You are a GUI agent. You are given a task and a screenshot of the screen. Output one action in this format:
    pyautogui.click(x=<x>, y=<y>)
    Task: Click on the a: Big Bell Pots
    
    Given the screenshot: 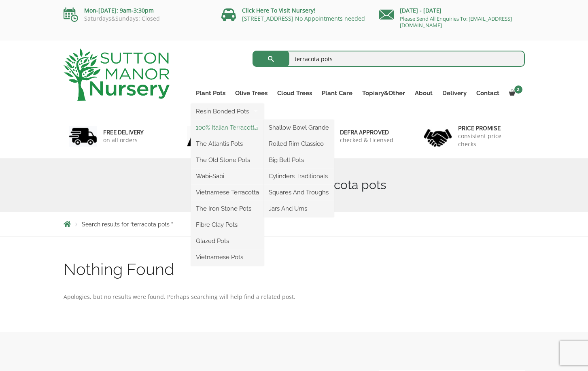 What is the action you would take?
    pyautogui.click(x=299, y=160)
    